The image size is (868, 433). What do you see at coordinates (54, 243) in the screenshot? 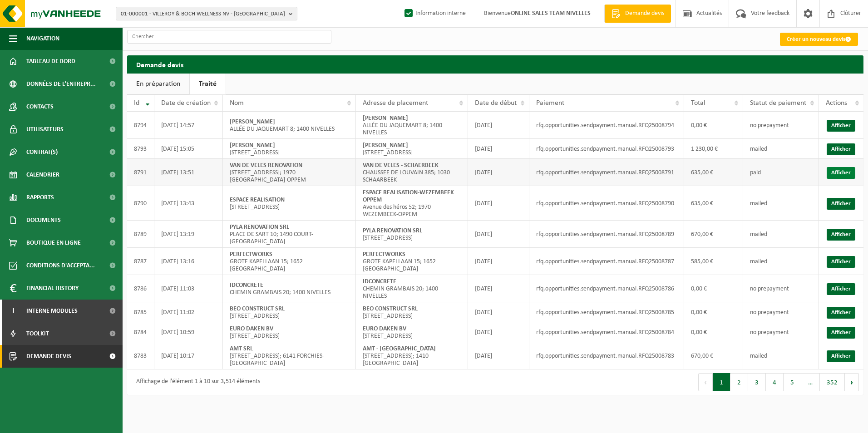
I see `span: Boutique en ligne` at bounding box center [54, 243].